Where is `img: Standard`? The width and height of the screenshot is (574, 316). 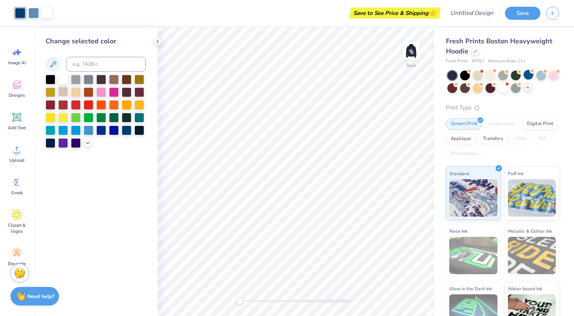 img: Standard is located at coordinates (473, 198).